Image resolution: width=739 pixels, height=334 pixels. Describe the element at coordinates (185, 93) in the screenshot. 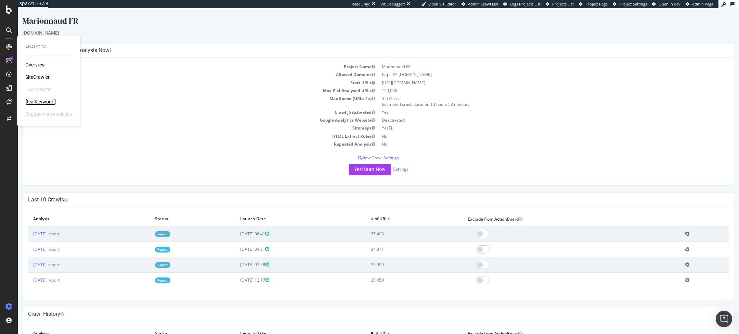

I see `td: Max Speed (URLs / s)` at that location.